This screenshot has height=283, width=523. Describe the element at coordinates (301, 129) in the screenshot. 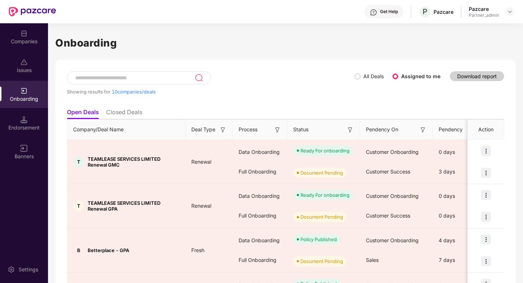

I see `span: Status` at that location.